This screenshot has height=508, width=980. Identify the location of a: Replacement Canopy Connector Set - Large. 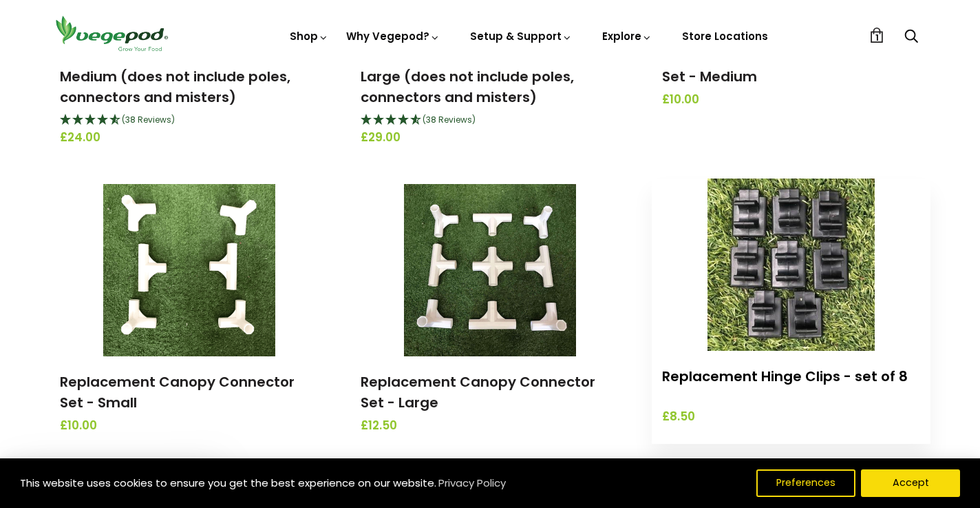
(477, 392).